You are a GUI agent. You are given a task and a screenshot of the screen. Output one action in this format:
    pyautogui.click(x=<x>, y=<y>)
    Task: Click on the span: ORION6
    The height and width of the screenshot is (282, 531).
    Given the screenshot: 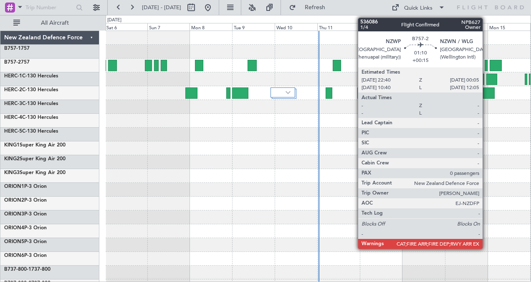 What is the action you would take?
    pyautogui.click(x=14, y=255)
    